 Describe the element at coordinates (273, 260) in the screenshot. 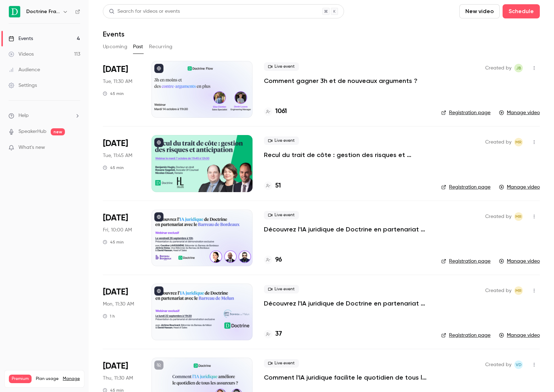

I see `a: 96` at that location.